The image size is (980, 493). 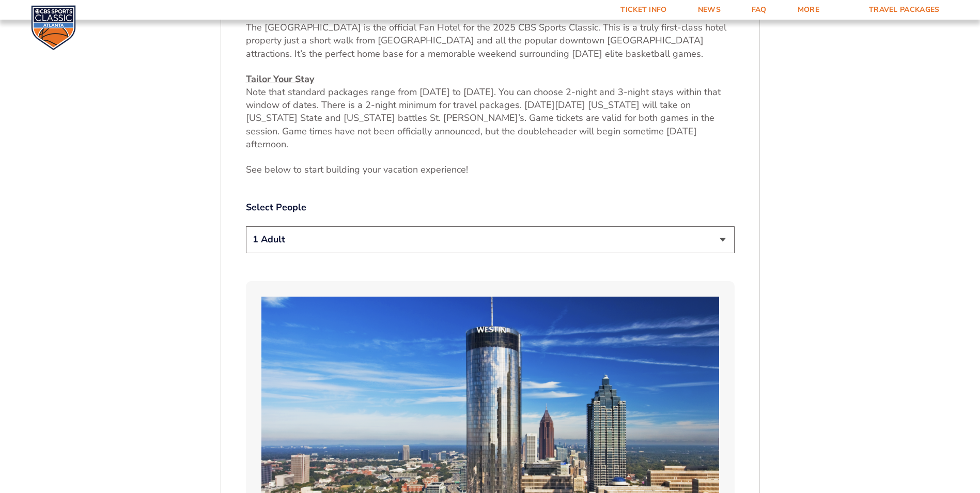 What do you see at coordinates (280, 79) in the screenshot?
I see `u: Tailor Your Stay` at bounding box center [280, 79].